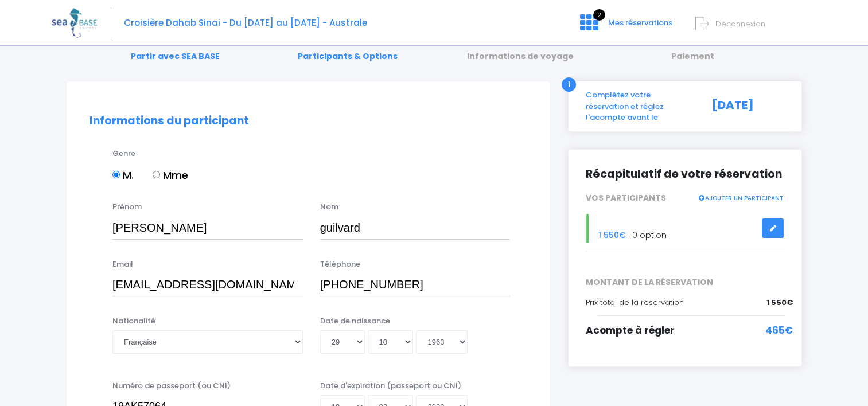 Image resolution: width=868 pixels, height=406 pixels. What do you see at coordinates (124, 154) in the screenshot?
I see `label: Genre` at bounding box center [124, 154].